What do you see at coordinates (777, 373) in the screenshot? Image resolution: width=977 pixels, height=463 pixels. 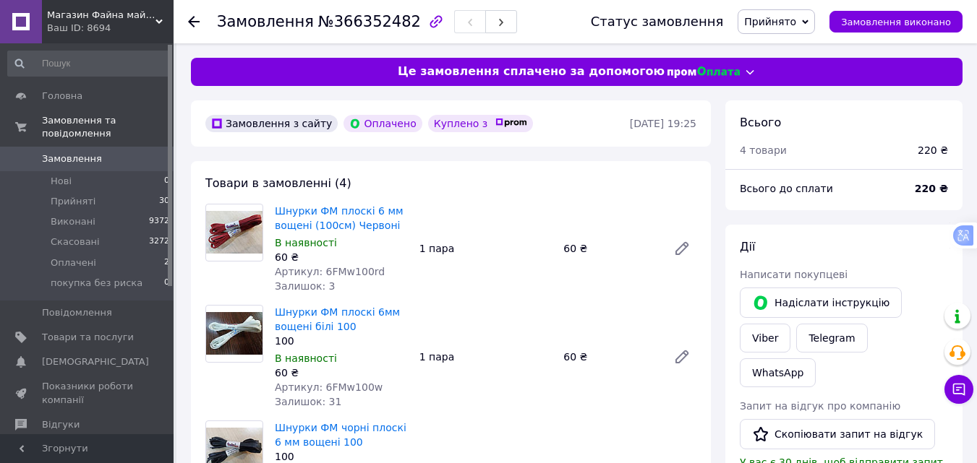 I see `a: WhatsApp` at bounding box center [777, 373].